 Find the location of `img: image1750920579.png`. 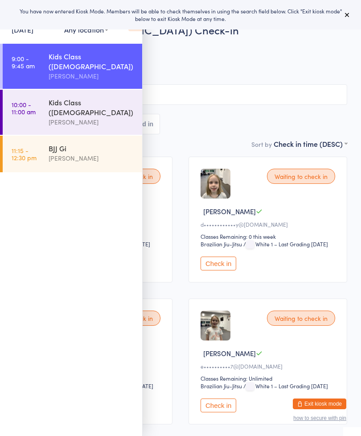

img: image1750920579.png is located at coordinates (215, 325).